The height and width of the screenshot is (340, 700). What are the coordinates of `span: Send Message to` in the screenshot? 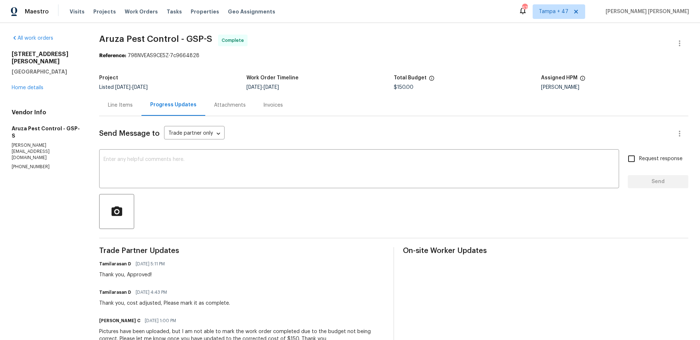 It's located at (129, 134).